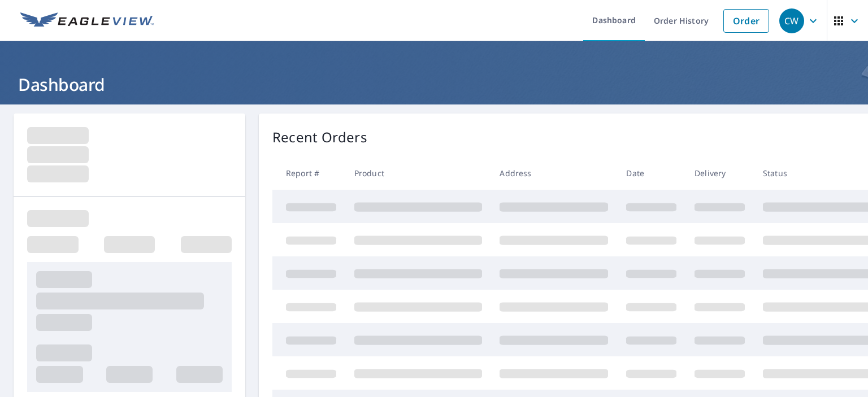  I want to click on th: Address, so click(553, 173).